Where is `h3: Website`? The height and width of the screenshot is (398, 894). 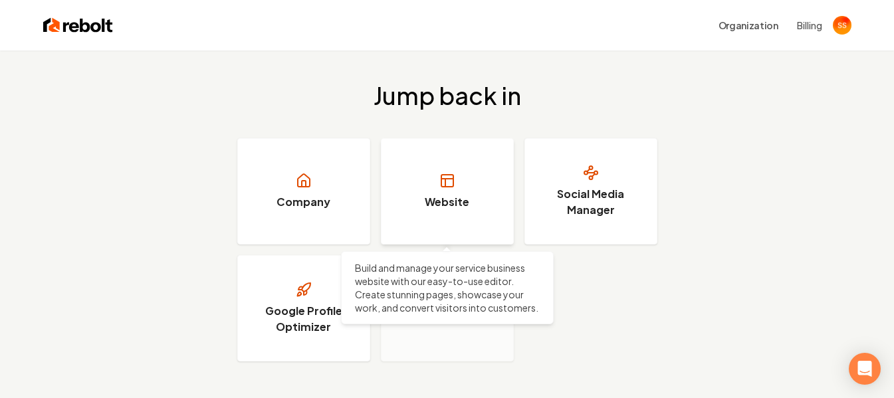 h3: Website is located at coordinates (447, 202).